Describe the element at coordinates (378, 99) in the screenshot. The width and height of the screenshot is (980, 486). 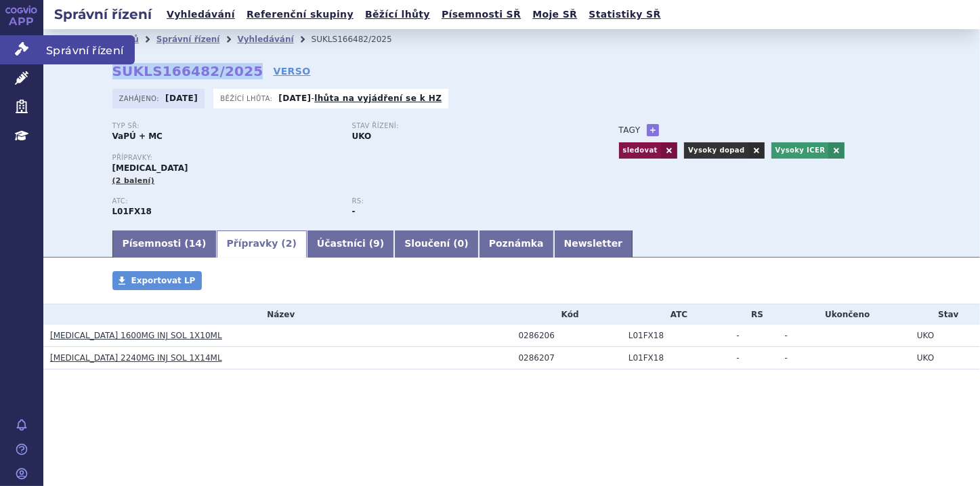
I see `a: lhůta na vyjádření se k HZ` at that location.